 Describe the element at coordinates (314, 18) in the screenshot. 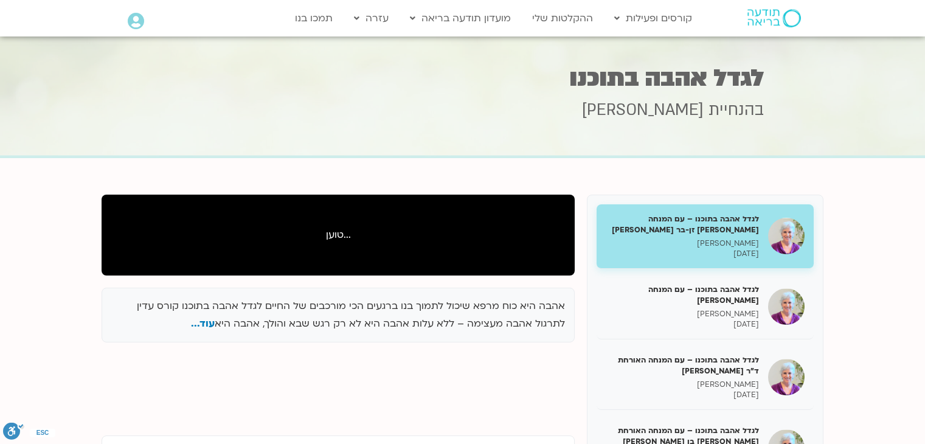

I see `a: תמכו בנו` at that location.